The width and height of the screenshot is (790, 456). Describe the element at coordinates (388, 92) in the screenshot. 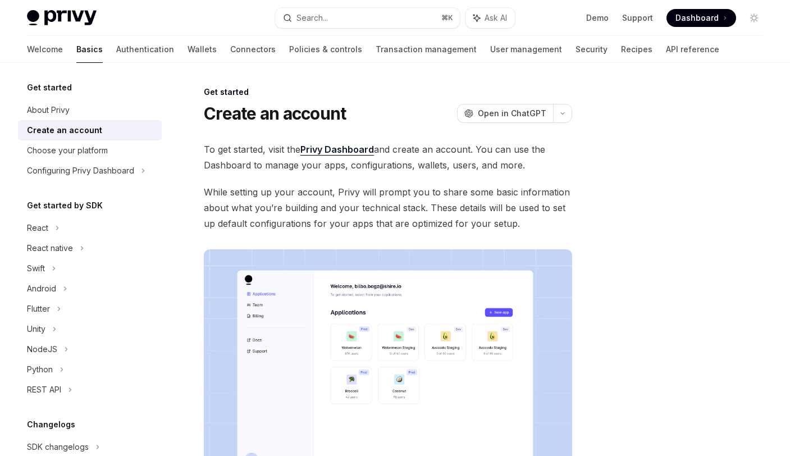

I see `div: Get started` at that location.